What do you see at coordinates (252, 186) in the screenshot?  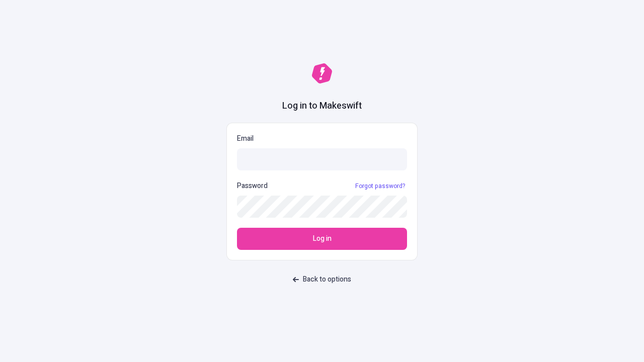 I see `p: Password` at bounding box center [252, 186].